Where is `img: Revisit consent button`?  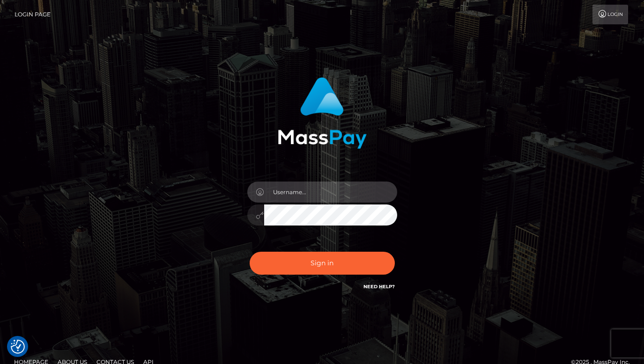 img: Revisit consent button is located at coordinates (18, 347).